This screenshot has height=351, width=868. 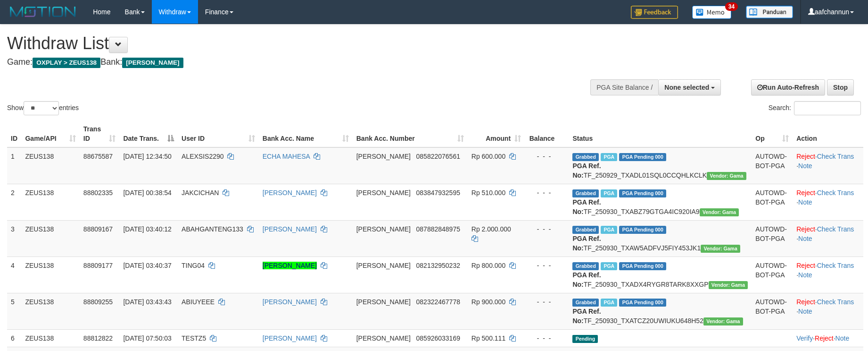 I want to click on span: Pending, so click(x=585, y=338).